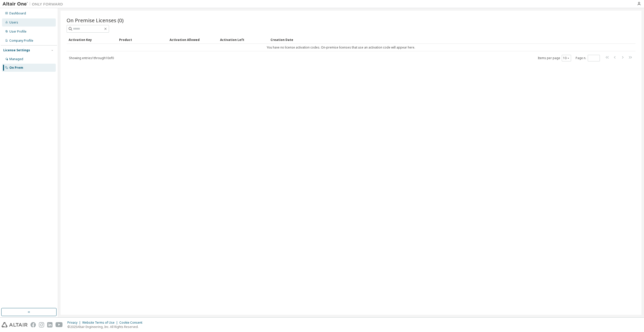  What do you see at coordinates (14, 325) in the screenshot?
I see `img: altair_logo.svg` at bounding box center [14, 325].